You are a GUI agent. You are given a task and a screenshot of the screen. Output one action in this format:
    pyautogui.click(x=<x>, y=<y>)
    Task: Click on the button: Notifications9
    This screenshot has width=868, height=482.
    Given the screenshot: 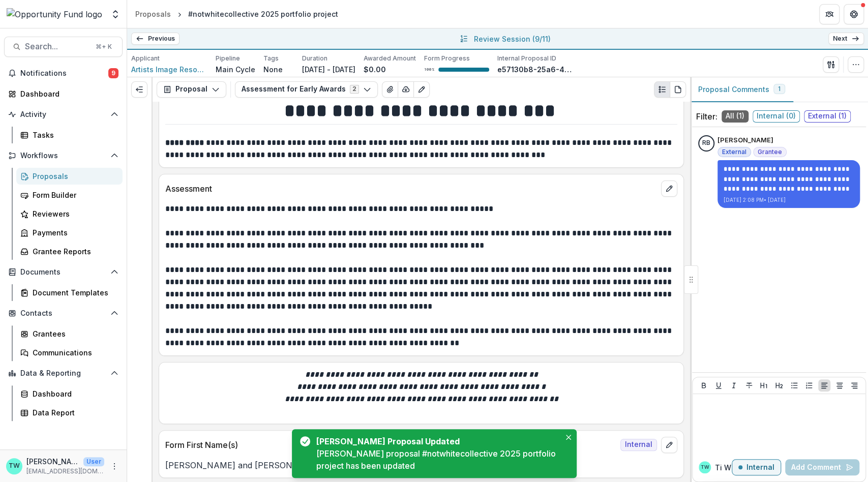 What is the action you would take?
    pyautogui.click(x=63, y=73)
    